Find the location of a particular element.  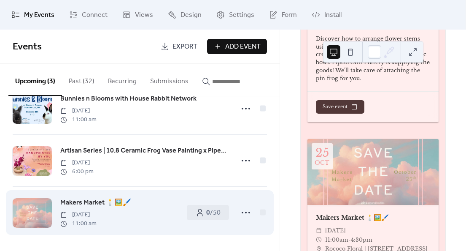

a: Export is located at coordinates (179, 46).